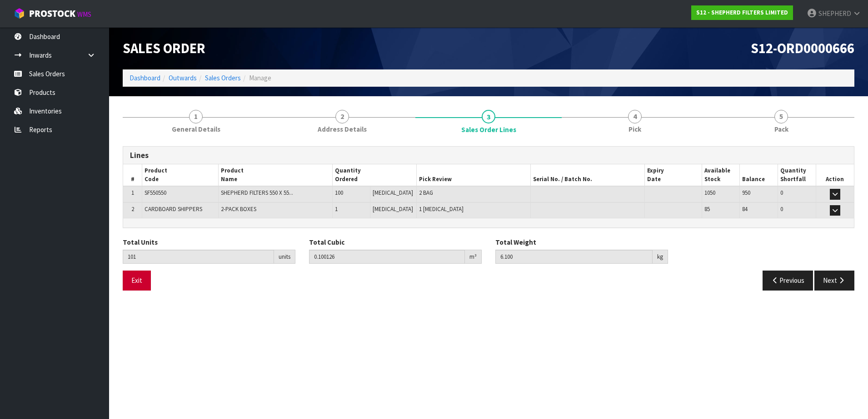 Image resolution: width=868 pixels, height=419 pixels. What do you see at coordinates (745, 209) in the screenshot?
I see `span: 84` at bounding box center [745, 209].